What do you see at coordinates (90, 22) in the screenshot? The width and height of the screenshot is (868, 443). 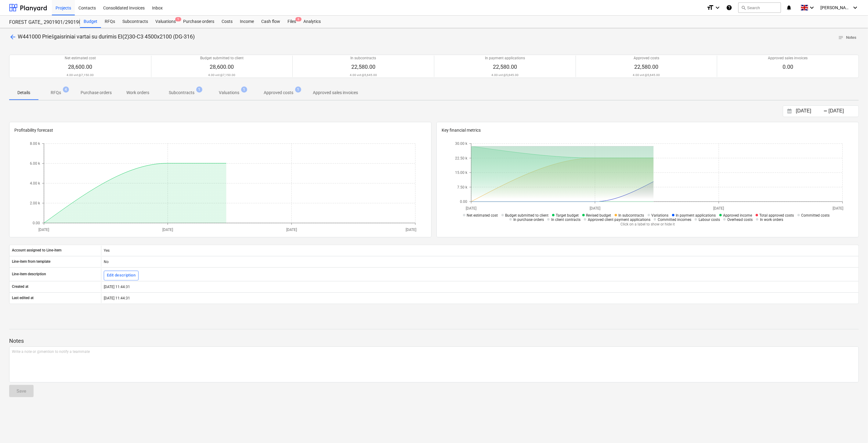 I see `div: Budget` at bounding box center [90, 22].